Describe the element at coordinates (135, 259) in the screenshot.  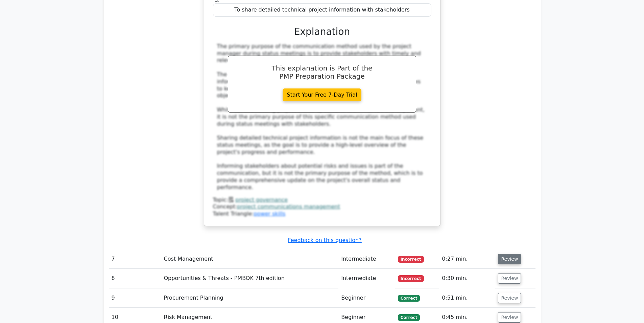
I see `td: 7` at that location.